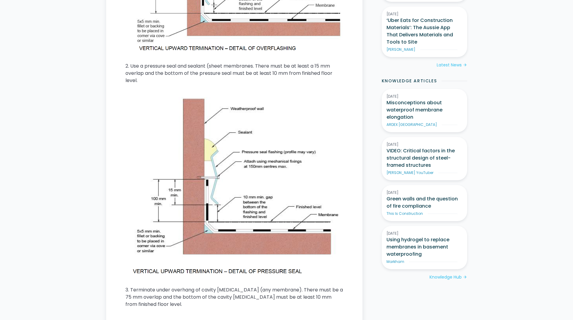  Describe the element at coordinates (446, 277) in the screenshot. I see `div: Knowledge Hub` at that location.